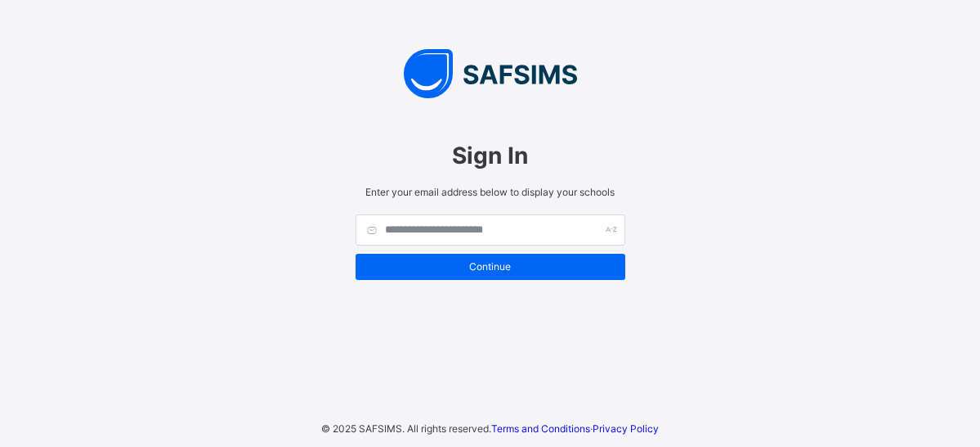  Describe the element at coordinates (491, 73) in the screenshot. I see `img: SAFSIMS Logo` at that location.